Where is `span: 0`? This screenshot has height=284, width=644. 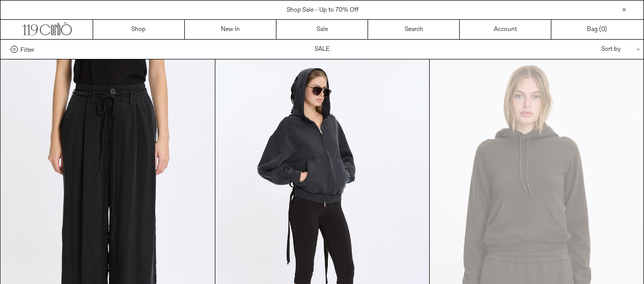 span: 0 is located at coordinates (603, 30).